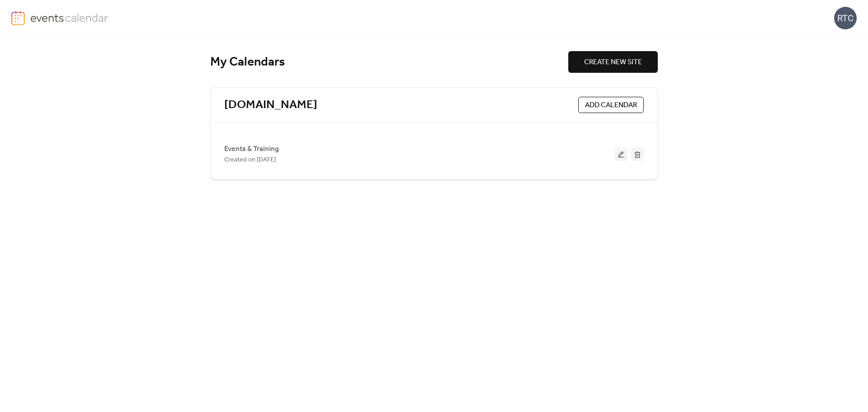  What do you see at coordinates (251, 149) in the screenshot?
I see `a: Events & Training` at bounding box center [251, 149].